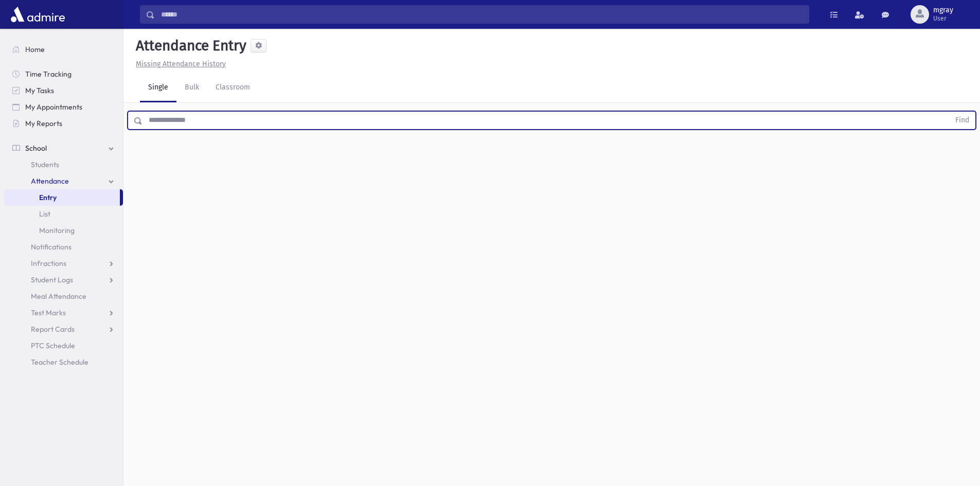 This screenshot has width=980, height=486. I want to click on a: Student Logs, so click(63, 280).